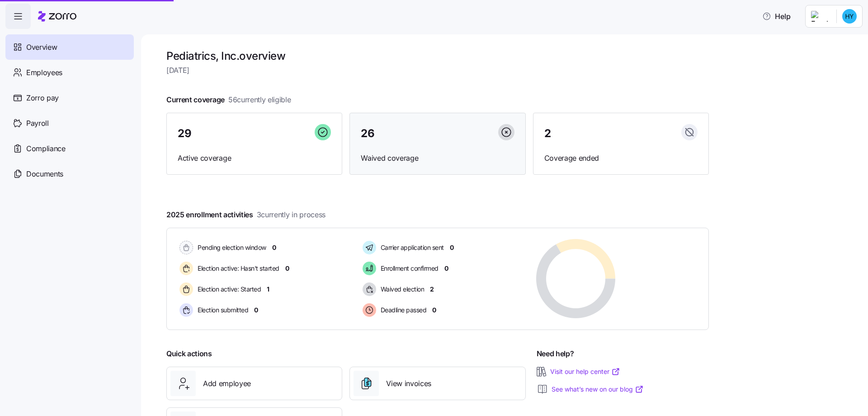 This screenshot has width=868, height=416. I want to click on span: 26, so click(367, 133).